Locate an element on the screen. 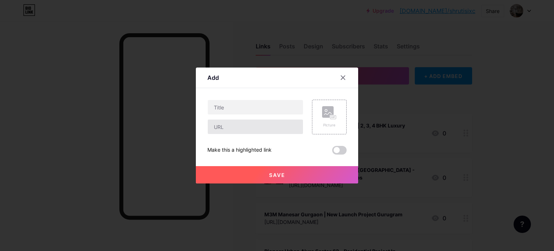 Image resolution: width=554 pixels, height=251 pixels. button: Save is located at coordinates (277, 175).